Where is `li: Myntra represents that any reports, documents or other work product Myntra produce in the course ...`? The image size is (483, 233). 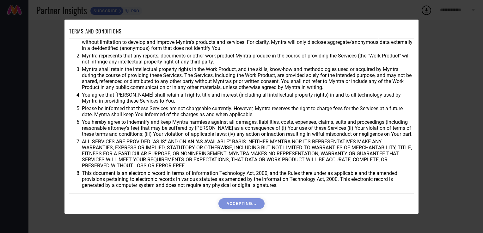
li: Myntra represents that any reports, documents or other work product Myntra produce in the course ... is located at coordinates (248, 59).